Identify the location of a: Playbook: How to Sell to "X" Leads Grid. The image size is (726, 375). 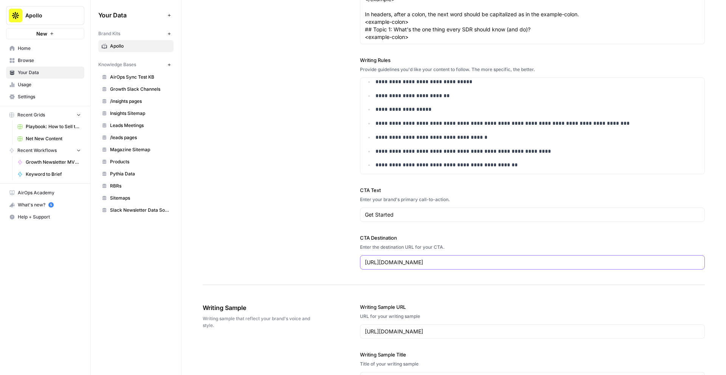
(49, 127).